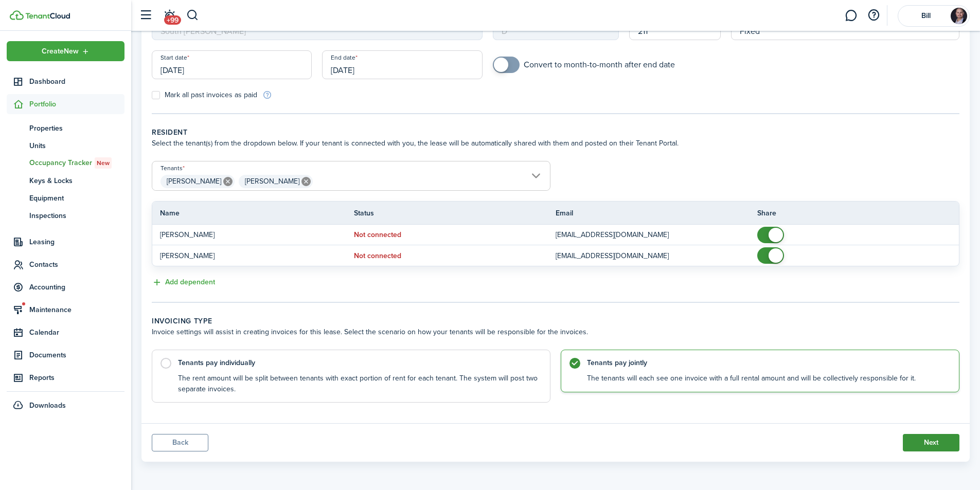 Image resolution: width=980 pixels, height=490 pixels. What do you see at coordinates (958, 16) in the screenshot?
I see `img: Bill` at bounding box center [958, 16].